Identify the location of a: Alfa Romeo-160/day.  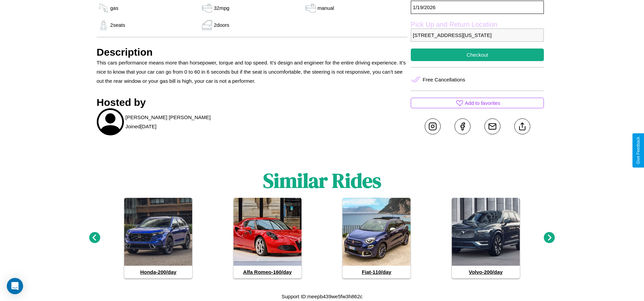
(267, 238).